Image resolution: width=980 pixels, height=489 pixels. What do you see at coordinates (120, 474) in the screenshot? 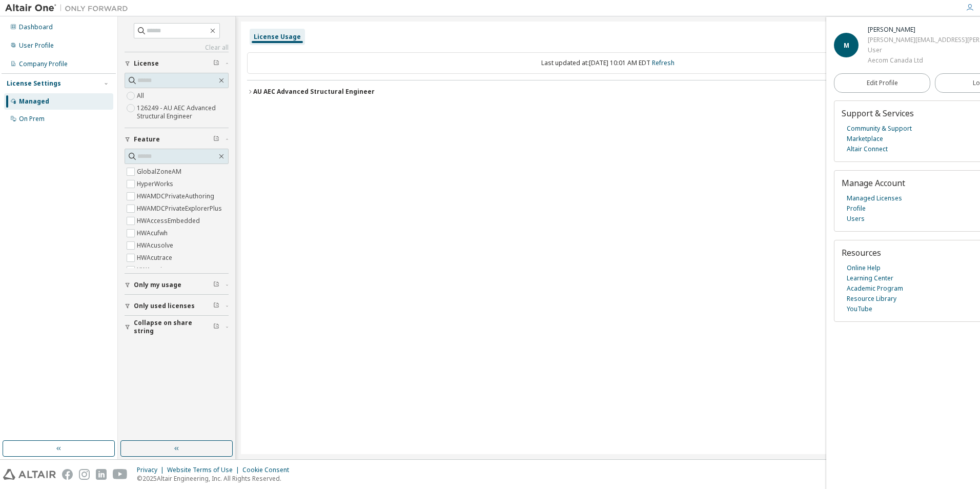
I see `img: youtube.svg` at bounding box center [120, 474].